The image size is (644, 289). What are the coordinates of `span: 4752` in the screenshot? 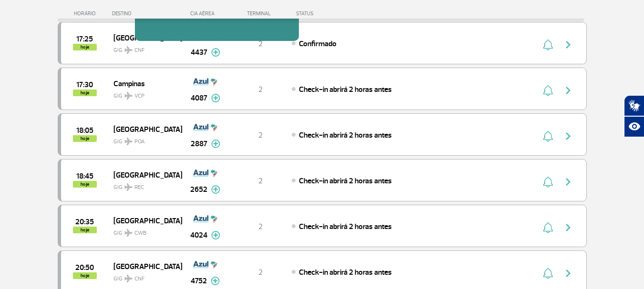 It's located at (199, 281).